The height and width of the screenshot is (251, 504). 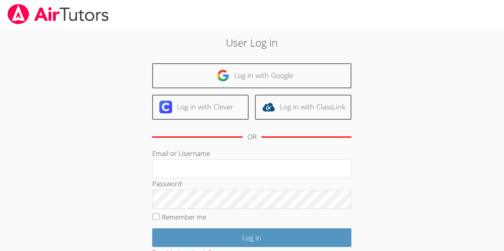 I want to click on label: Remember me, so click(x=184, y=217).